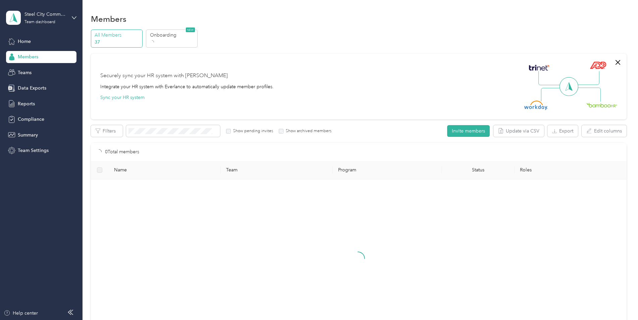 This screenshot has height=320, width=638. What do you see at coordinates (468, 131) in the screenshot?
I see `button: Invite members` at bounding box center [468, 131].